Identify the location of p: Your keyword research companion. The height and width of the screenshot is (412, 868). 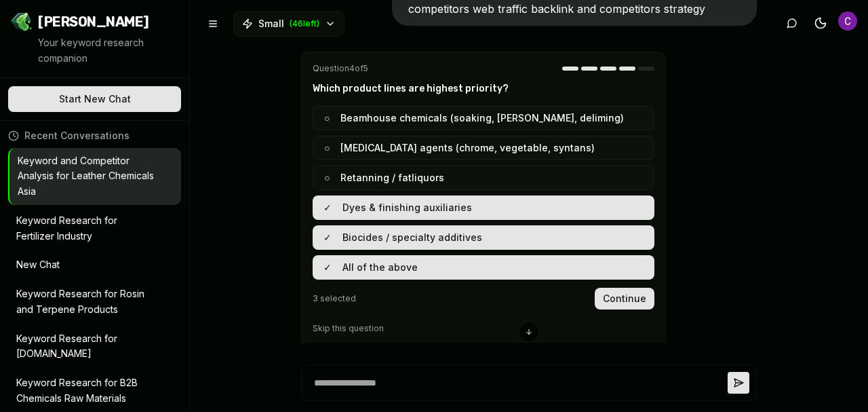
(107, 50).